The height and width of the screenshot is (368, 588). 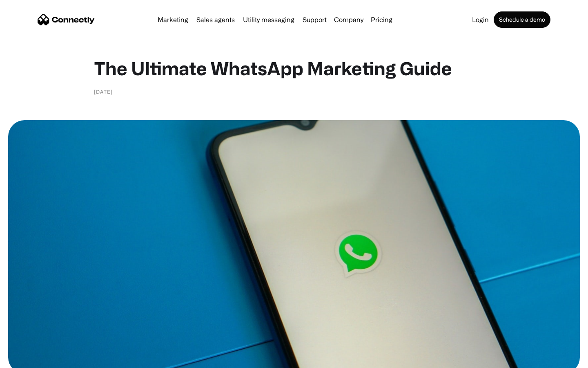 I want to click on ul: Language list, so click(x=33, y=359).